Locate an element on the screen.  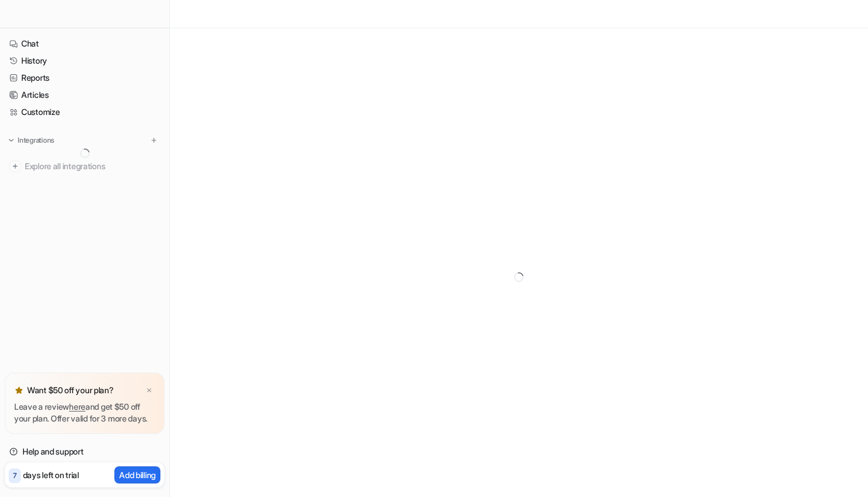
a: Chat is located at coordinates (84, 43).